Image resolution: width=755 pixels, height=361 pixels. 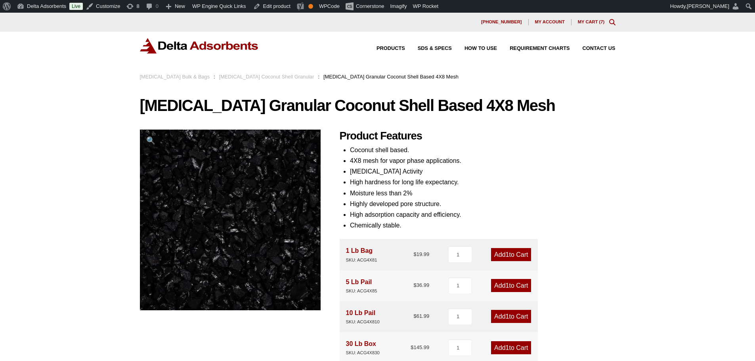 I want to click on div: SKU: ACG4X830, so click(x=362, y=353).